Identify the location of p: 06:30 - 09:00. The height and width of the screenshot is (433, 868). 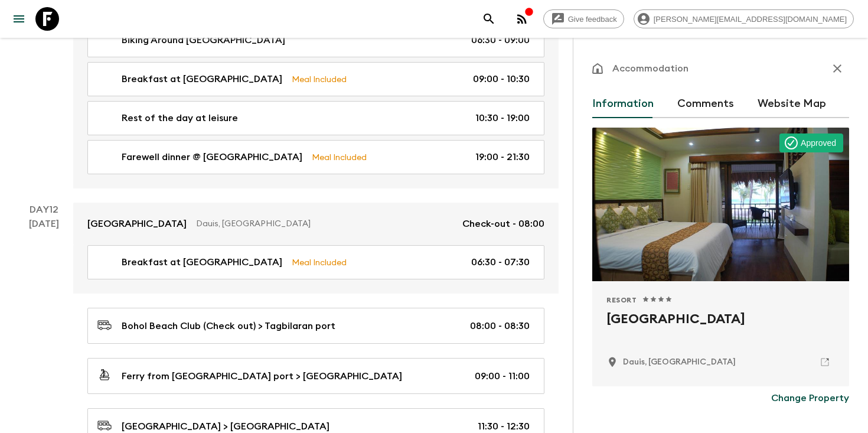
(500, 40).